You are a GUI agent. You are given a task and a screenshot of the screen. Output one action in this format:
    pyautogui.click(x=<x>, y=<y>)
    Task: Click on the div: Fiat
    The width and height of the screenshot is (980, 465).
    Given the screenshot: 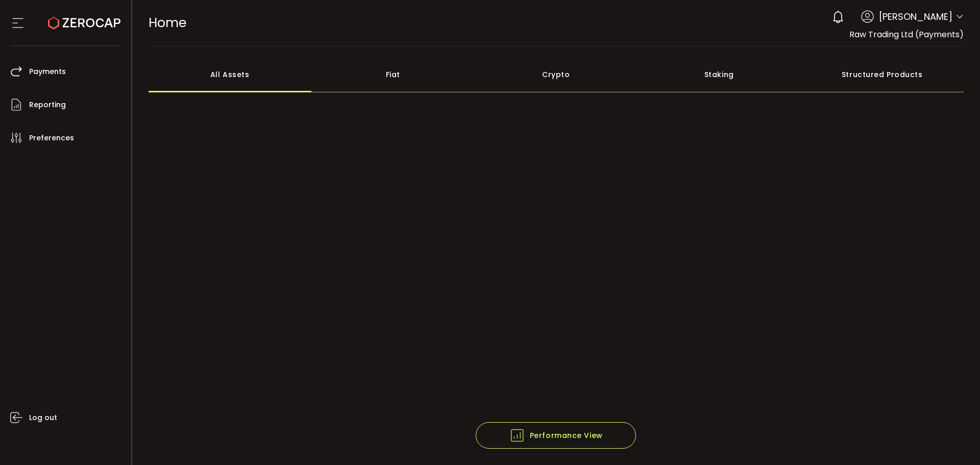 What is the action you would take?
    pyautogui.click(x=393, y=74)
    